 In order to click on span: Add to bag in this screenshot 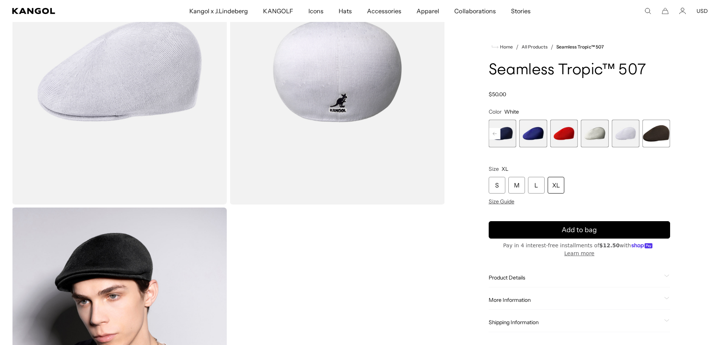, I will do `click(579, 230)`.